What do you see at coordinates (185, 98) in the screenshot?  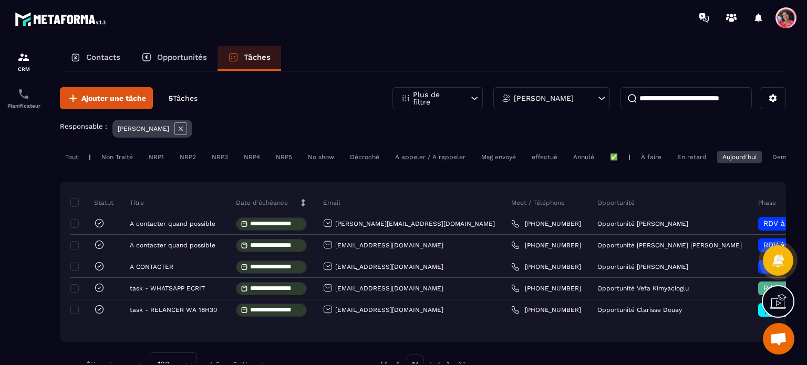 I see `span: Tâches` at bounding box center [185, 98].